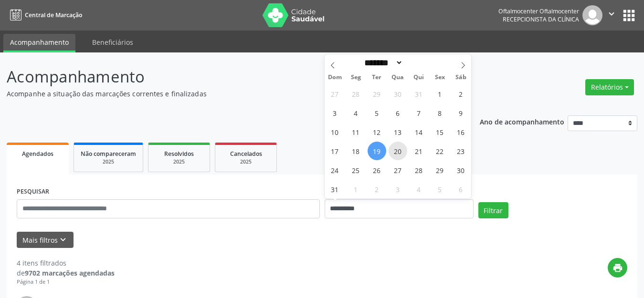  Describe the element at coordinates (335, 94) in the screenshot. I see `span: Julho 27, 2025` at that location.